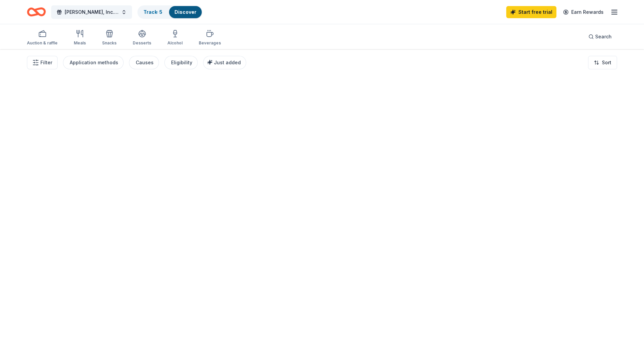  What do you see at coordinates (141, 43) in the screenshot?
I see `div: Desserts` at bounding box center [141, 43].